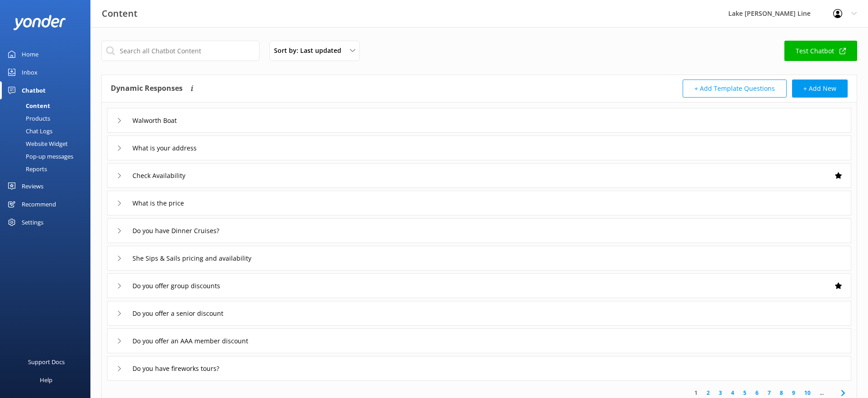 The image size is (868, 398). What do you see at coordinates (781, 393) in the screenshot?
I see `a: 8` at bounding box center [781, 393].